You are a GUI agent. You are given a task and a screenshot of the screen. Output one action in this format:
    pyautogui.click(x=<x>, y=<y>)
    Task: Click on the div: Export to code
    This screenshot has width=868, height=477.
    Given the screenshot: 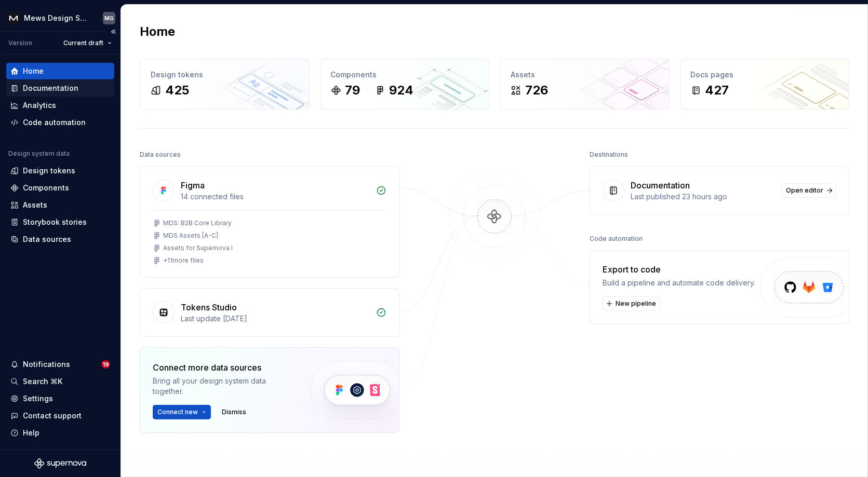 What is the action you would take?
    pyautogui.click(x=679, y=269)
    